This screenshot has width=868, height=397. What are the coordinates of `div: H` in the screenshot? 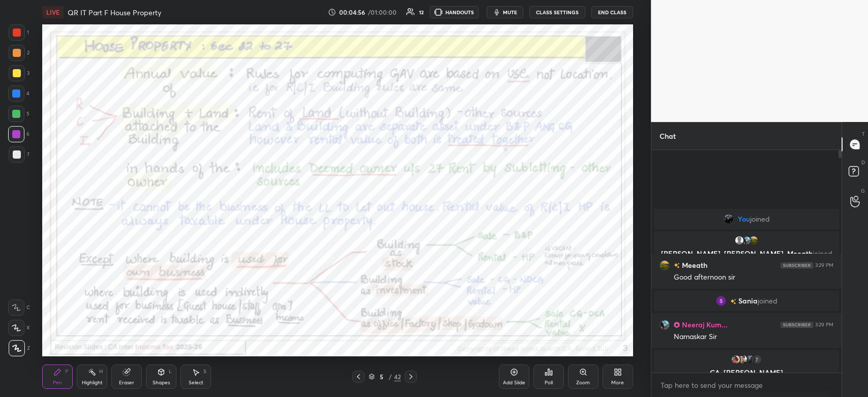 It's located at (101, 371).